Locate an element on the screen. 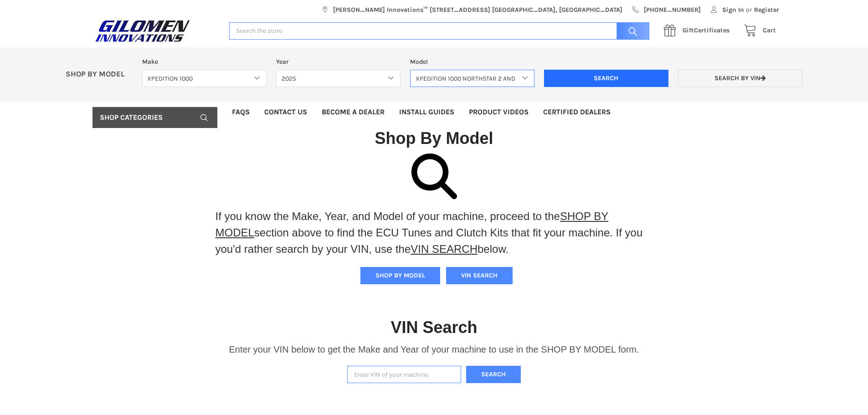 This screenshot has width=868, height=415. p: Enter your VIN below to get the Make and Year of your machine to use in the SHOP BY MODEL form. is located at coordinates (434, 349).